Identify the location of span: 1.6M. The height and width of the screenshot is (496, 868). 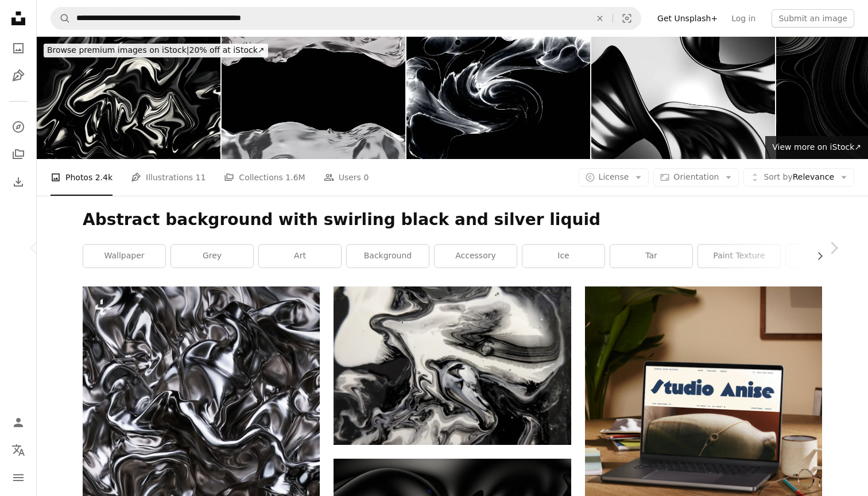
(295, 177).